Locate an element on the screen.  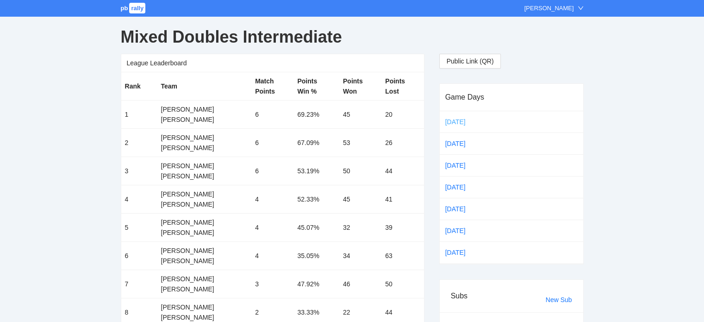
span: pb is located at coordinates (124, 8).